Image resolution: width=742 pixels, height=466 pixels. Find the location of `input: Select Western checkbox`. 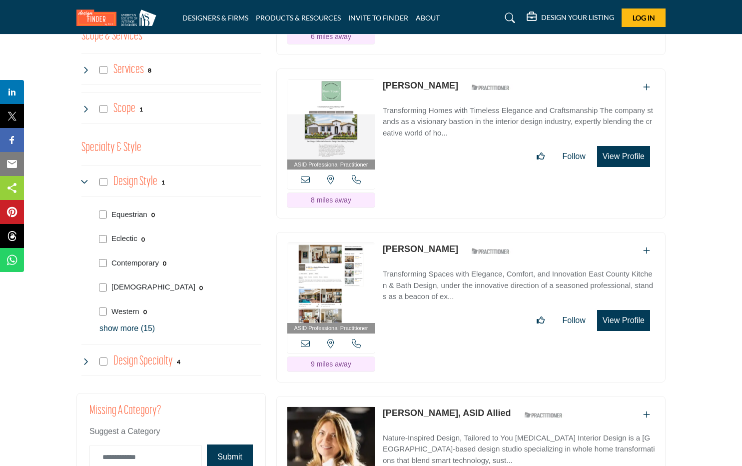

input: Select Western checkbox is located at coordinates (103, 311).